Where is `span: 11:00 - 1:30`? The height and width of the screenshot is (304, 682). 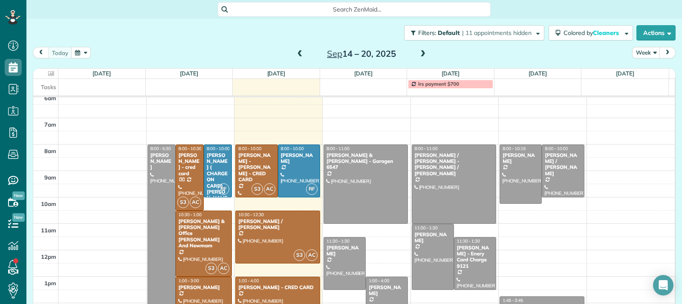 span: 11:00 - 1:30 is located at coordinates (426, 228).